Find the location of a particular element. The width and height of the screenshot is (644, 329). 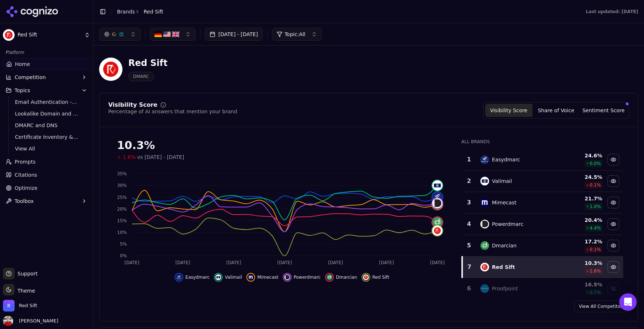

span: DMARC is located at coordinates (141, 76).